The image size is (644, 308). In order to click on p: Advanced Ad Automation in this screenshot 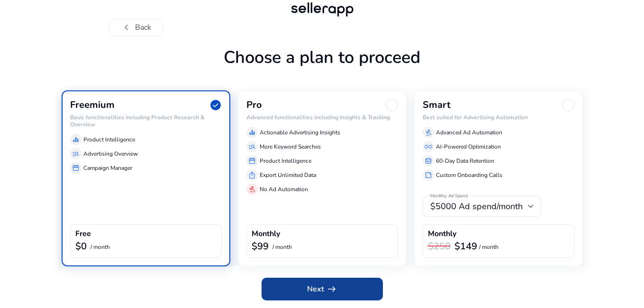, I will do `click(469, 132)`.